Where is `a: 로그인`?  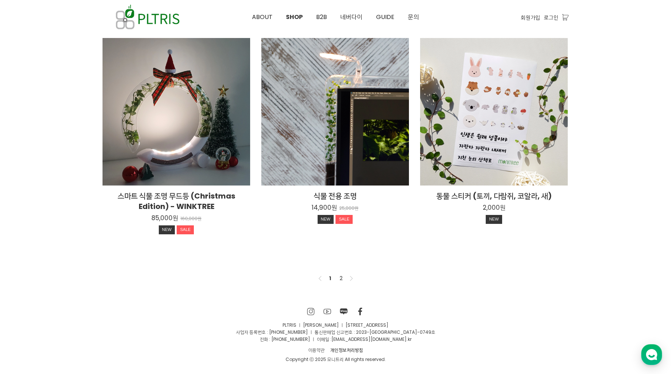
a: 로그인 is located at coordinates (551, 18).